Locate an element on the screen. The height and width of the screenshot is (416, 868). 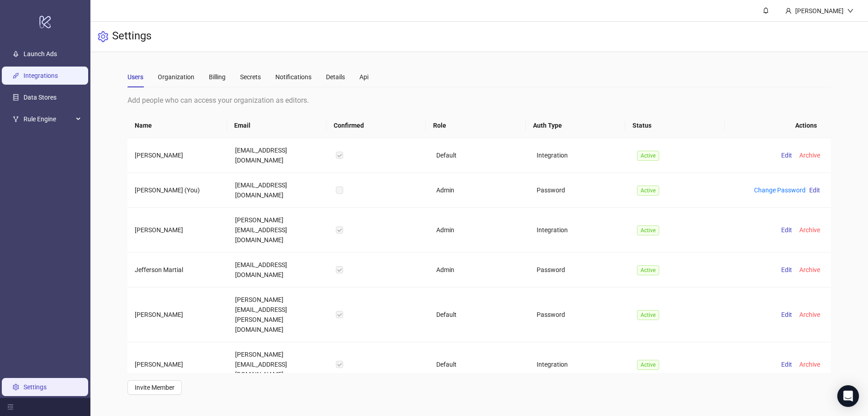
div: Billing is located at coordinates (217, 77).